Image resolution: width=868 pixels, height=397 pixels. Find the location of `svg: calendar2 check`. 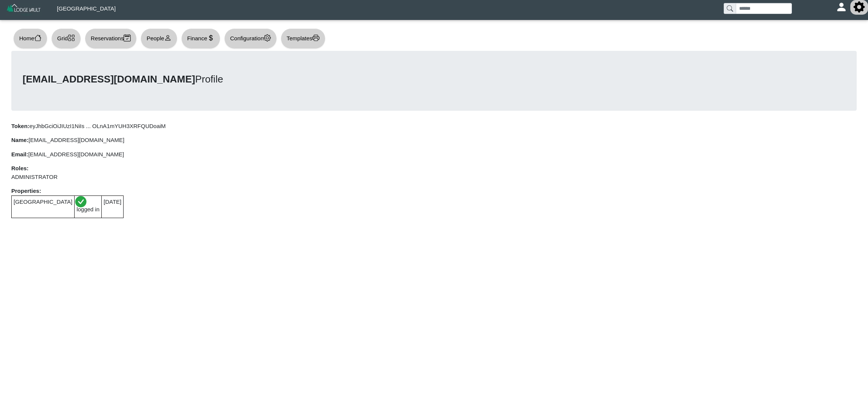

svg: calendar2 check is located at coordinates (127, 38).